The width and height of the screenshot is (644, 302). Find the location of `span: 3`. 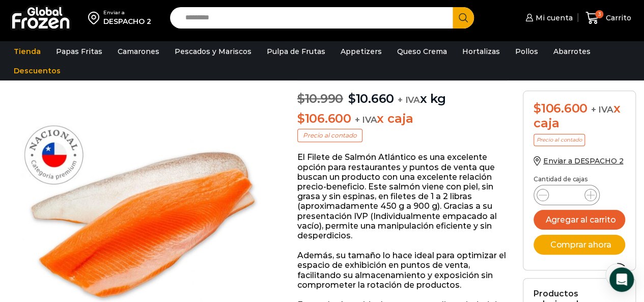

span: 3 is located at coordinates (599, 14).